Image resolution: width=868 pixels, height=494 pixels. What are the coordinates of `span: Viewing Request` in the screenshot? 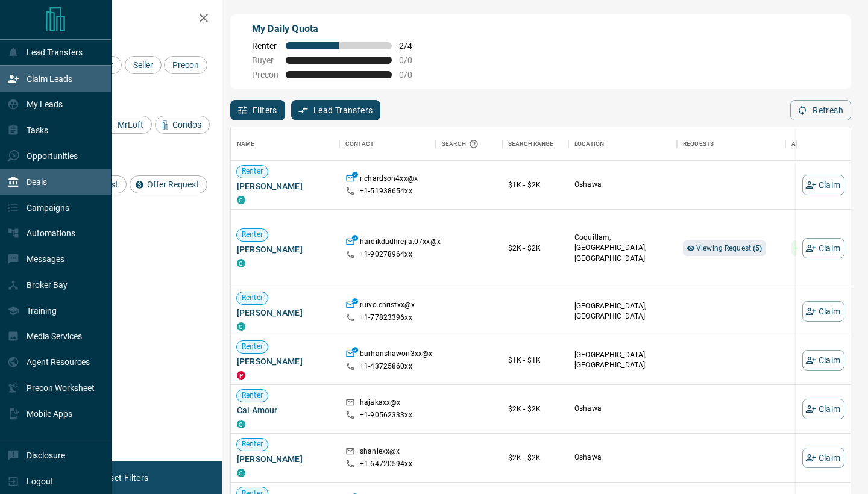 It's located at (729, 248).